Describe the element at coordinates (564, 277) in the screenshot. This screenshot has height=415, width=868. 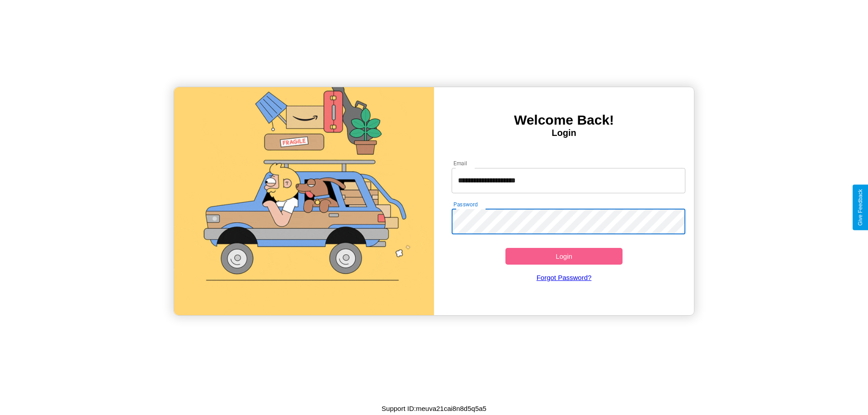
I see `a: Forgot Password?` at that location.